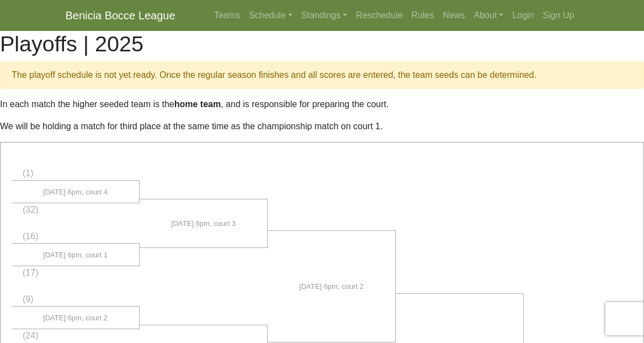  What do you see at coordinates (324, 16) in the screenshot?
I see `a: Standings` at bounding box center [324, 16].